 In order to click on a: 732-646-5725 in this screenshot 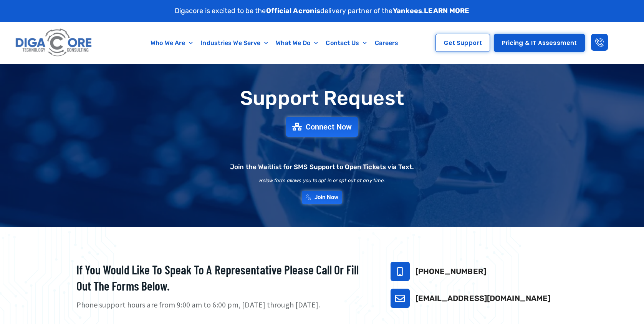, I will do `click(400, 271)`.